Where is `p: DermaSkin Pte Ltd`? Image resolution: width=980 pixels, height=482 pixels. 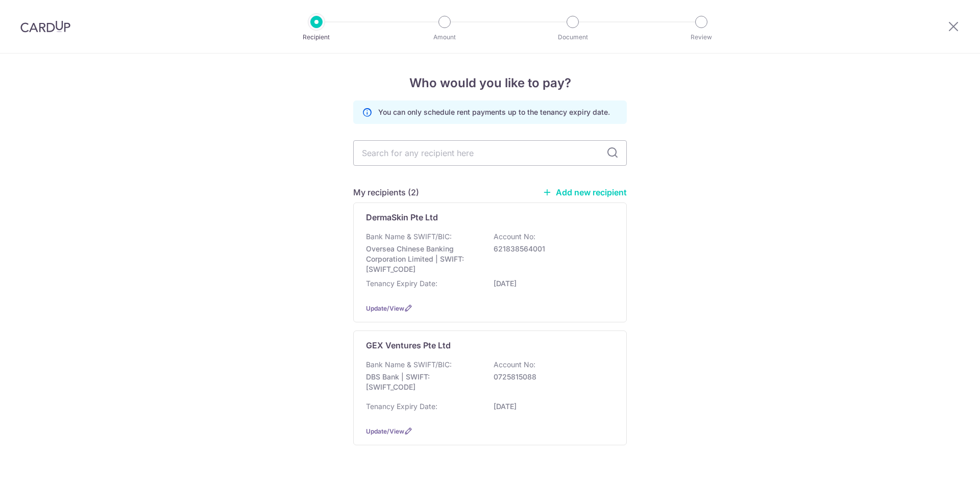
p: DermaSkin Pte Ltd is located at coordinates (402, 218).